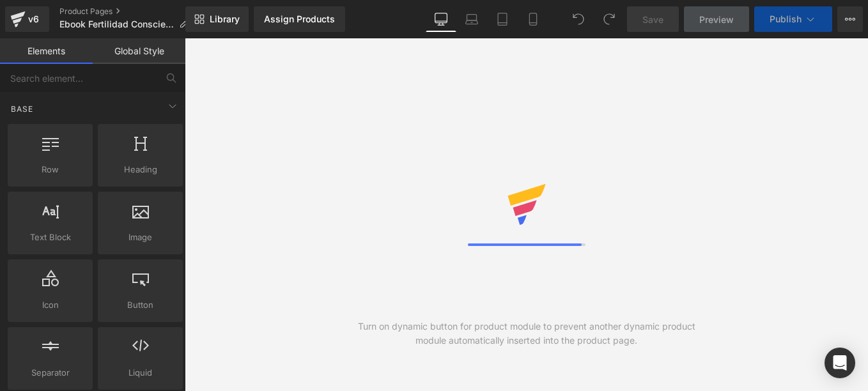 This screenshot has height=391, width=868. What do you see at coordinates (653, 19) in the screenshot?
I see `span: Save` at bounding box center [653, 19].